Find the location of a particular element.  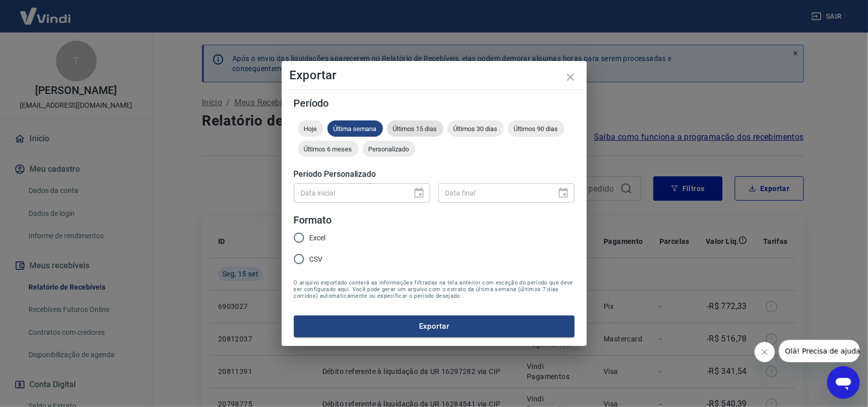

span: Últimos 6 meses is located at coordinates (328, 149).